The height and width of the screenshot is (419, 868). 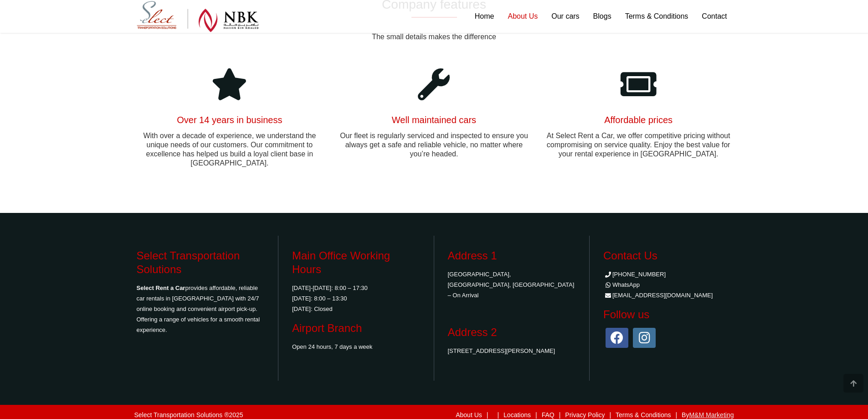 What do you see at coordinates (229, 120) in the screenshot?
I see `h4: Over 14 years in business` at bounding box center [229, 120].